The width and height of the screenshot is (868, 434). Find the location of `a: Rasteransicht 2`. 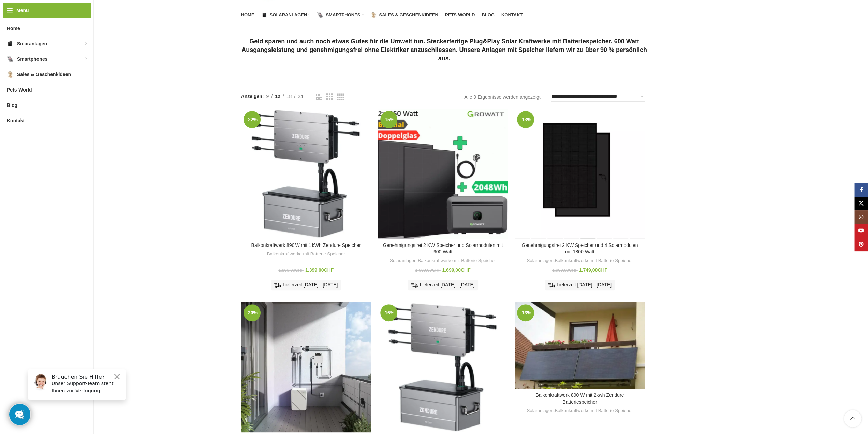

a: Rasteransicht 2 is located at coordinates (319, 96).